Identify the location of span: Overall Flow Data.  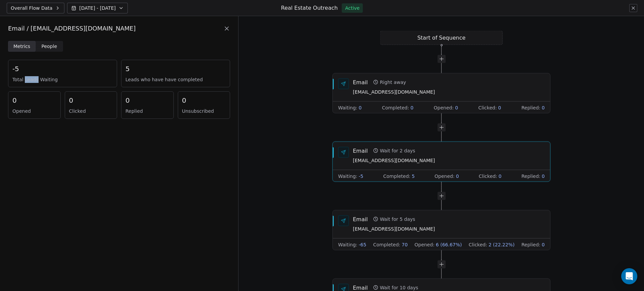
(32, 8).